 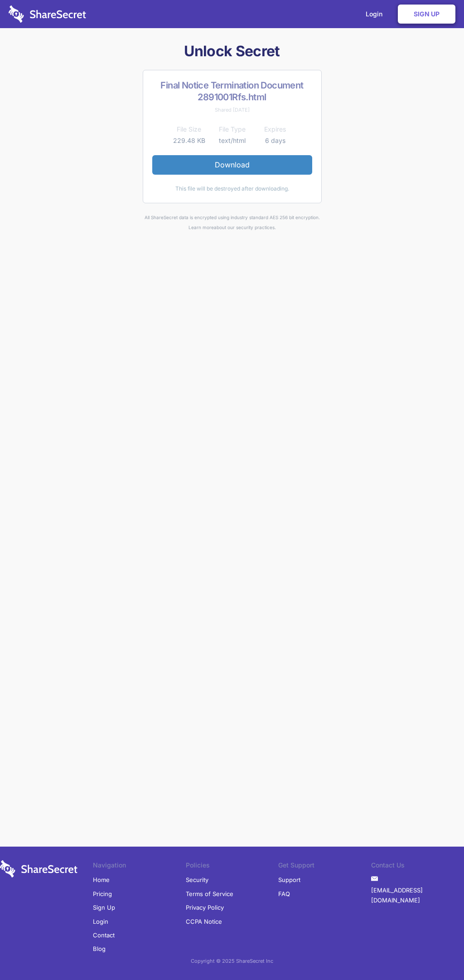 What do you see at coordinates (209, 894) in the screenshot?
I see `a: Terms of Service` at bounding box center [209, 894].